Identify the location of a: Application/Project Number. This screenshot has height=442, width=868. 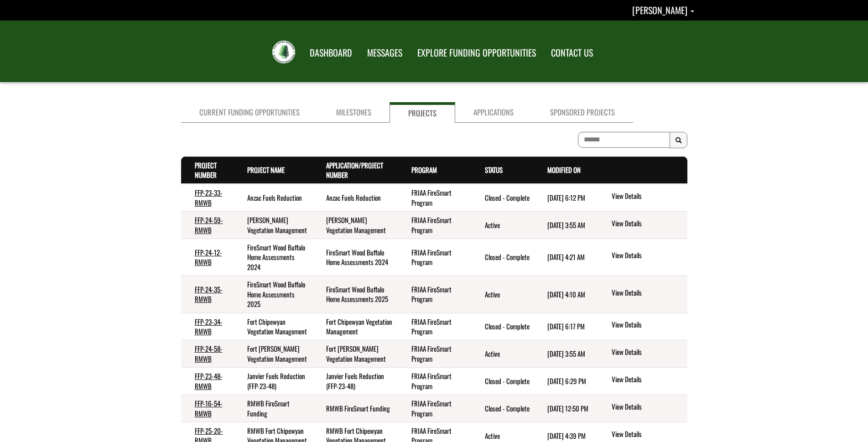
(354, 170).